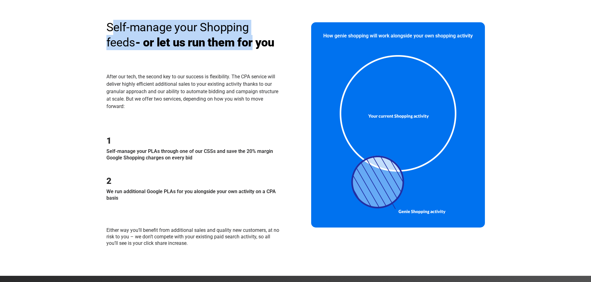 The image size is (591, 282). I want to click on span: 2, so click(109, 181).